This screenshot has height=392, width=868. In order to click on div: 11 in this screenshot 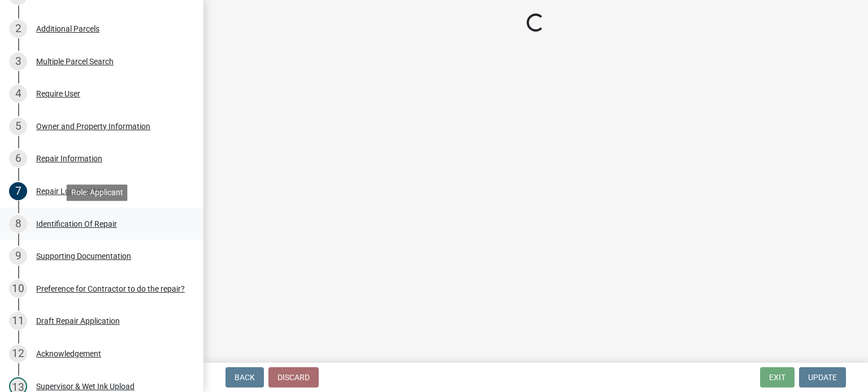, I will do `click(18, 321)`.